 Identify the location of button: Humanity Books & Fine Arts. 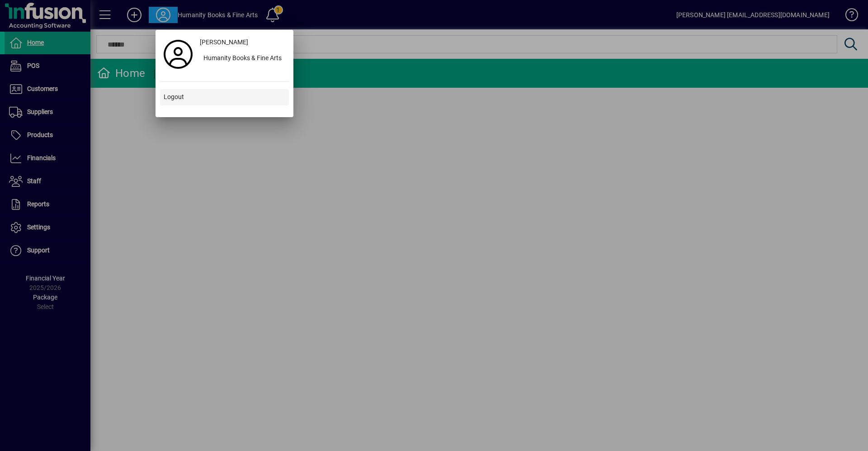
(242, 59).